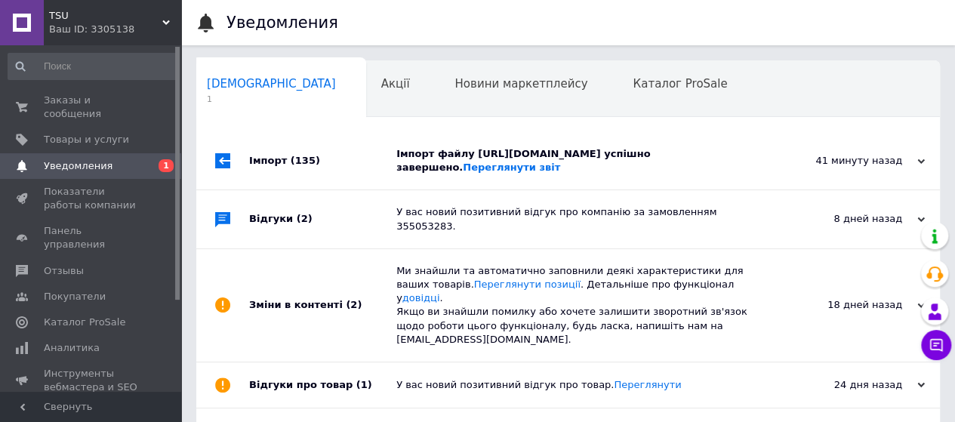  What do you see at coordinates (322, 305) in the screenshot?
I see `div: Зміни в контенті` at bounding box center [322, 305].